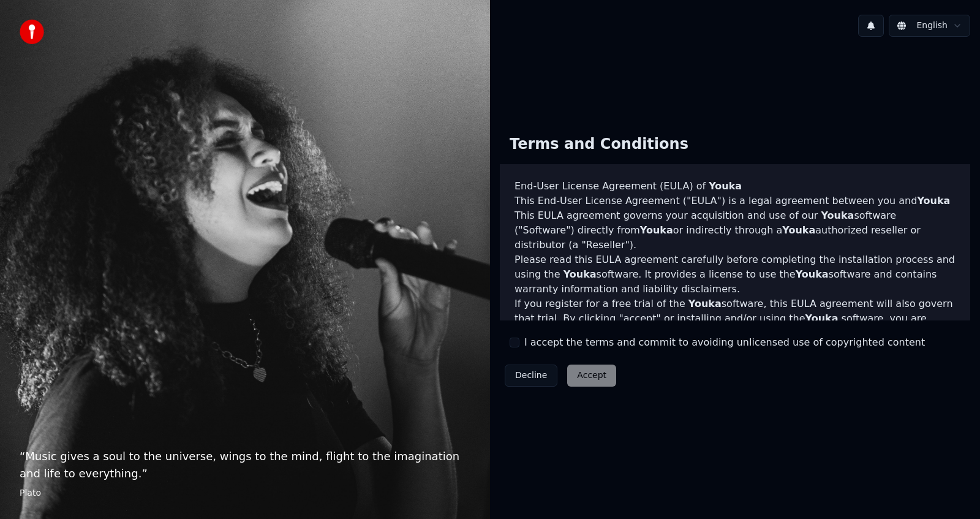  Describe the element at coordinates (735, 201) in the screenshot. I see `p: This End-User License Agreement ("EULA") is a legal agreement between you and` at that location.